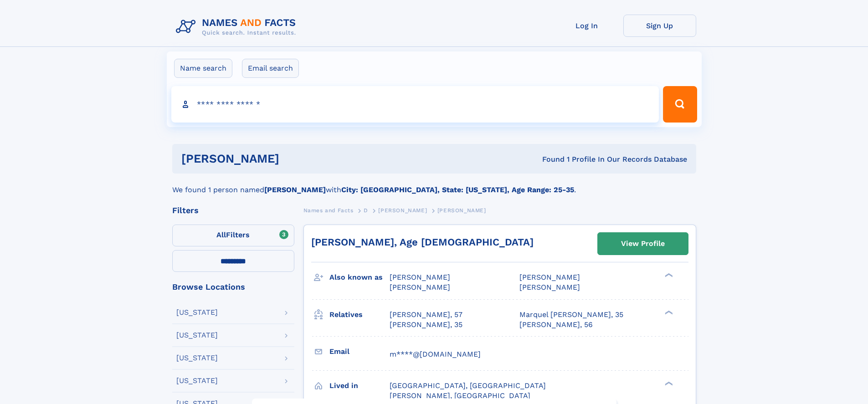  What do you see at coordinates (270, 68) in the screenshot?
I see `label: Email search` at bounding box center [270, 68].